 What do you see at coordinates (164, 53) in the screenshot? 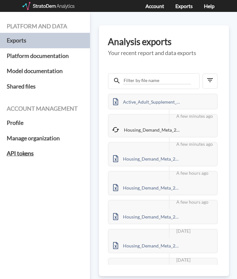
I see `h5: Your recent report and data exports` at bounding box center [164, 53].